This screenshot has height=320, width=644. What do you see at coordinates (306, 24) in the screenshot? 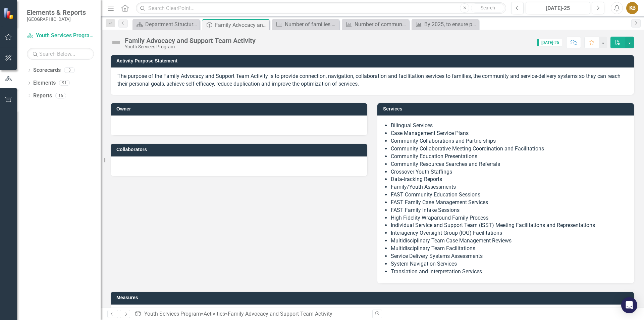
I see `a: Number of families expected to be served.` at bounding box center [306, 24].